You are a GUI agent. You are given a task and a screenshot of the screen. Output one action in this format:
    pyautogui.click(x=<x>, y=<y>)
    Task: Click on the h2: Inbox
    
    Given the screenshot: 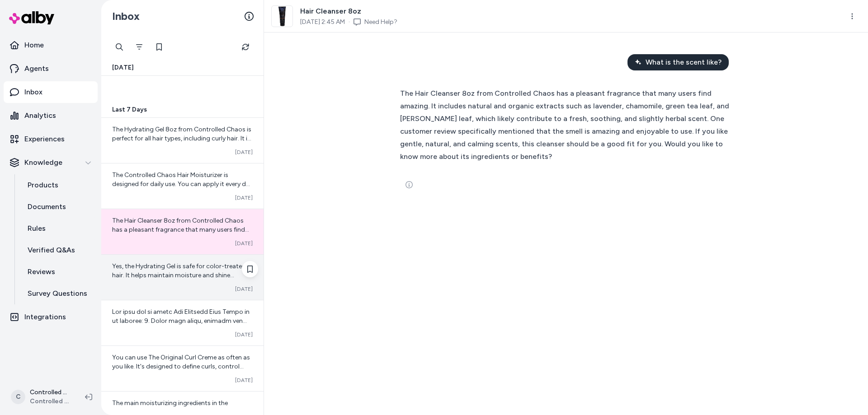 What is the action you would take?
    pyautogui.click(x=126, y=16)
    